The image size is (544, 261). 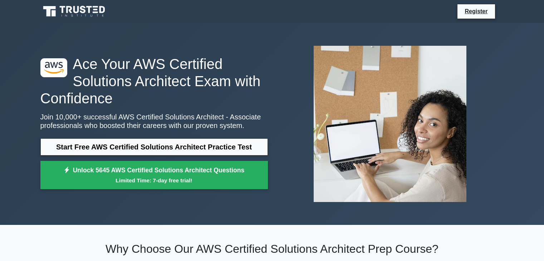 I want to click on a: Start Free AWS Certified Solutions Architect Practice Test, so click(x=154, y=147).